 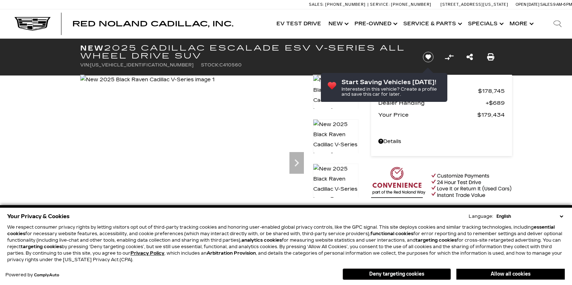 I want to click on strong: New, so click(x=92, y=48).